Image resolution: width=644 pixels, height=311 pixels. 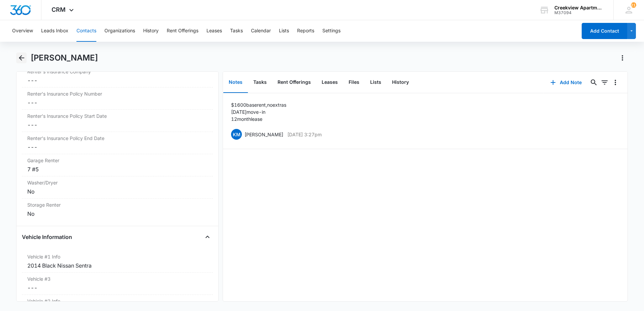 I want to click on span: KM, so click(x=236, y=134).